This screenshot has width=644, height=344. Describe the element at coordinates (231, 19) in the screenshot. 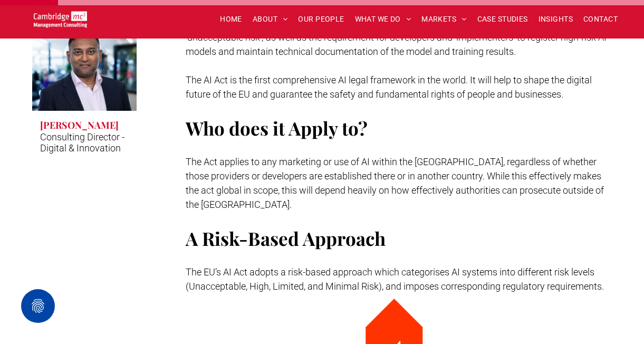

I see `a: HOME` at that location.